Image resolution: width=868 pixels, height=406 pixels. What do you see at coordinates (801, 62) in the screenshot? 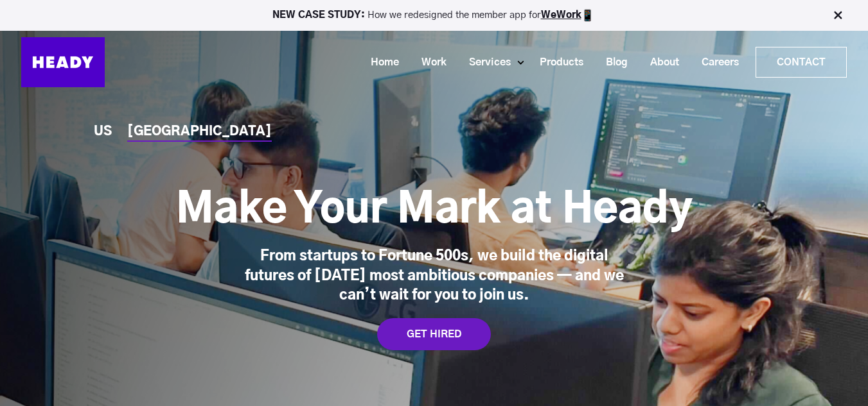
I see `a: Contact` at bounding box center [801, 62].